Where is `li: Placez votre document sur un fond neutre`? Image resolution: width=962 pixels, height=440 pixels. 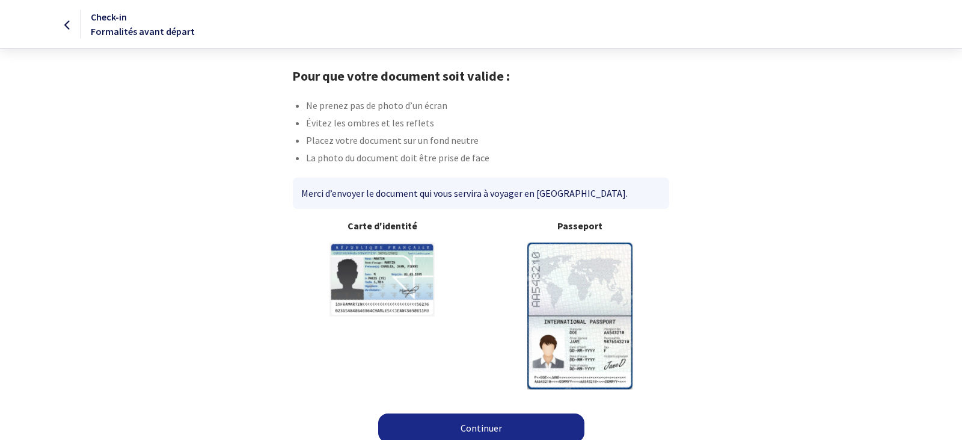
li: Placez votre document sur un fond neutre is located at coordinates (488, 141).